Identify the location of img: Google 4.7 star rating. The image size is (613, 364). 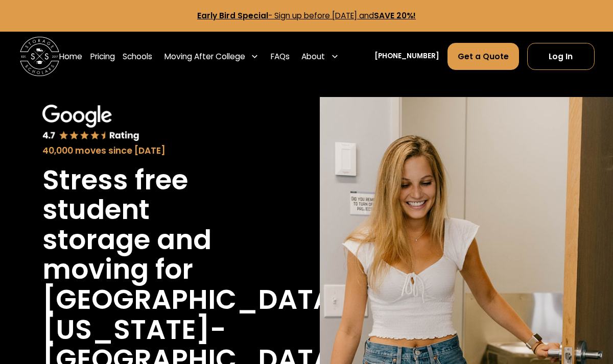
(91, 123).